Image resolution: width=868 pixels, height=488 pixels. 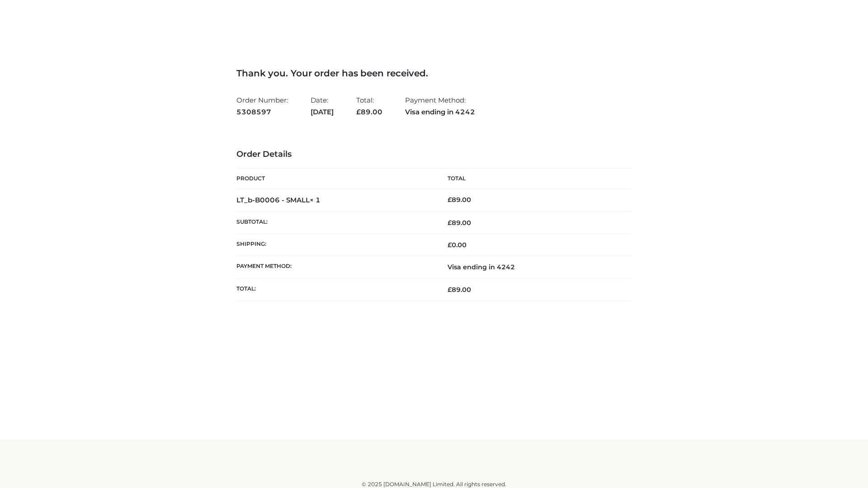 I want to click on bdi: 0.00, so click(x=457, y=245).